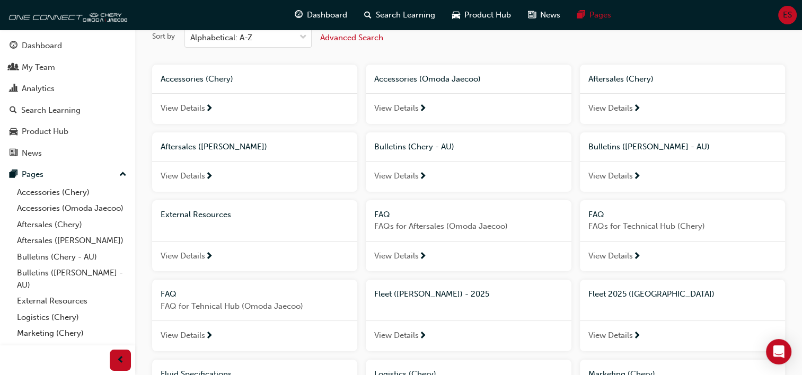 The height and width of the screenshot is (375, 802). I want to click on span: FAQ for Tehnical Hub (Omoda Jaecoo), so click(254, 306).